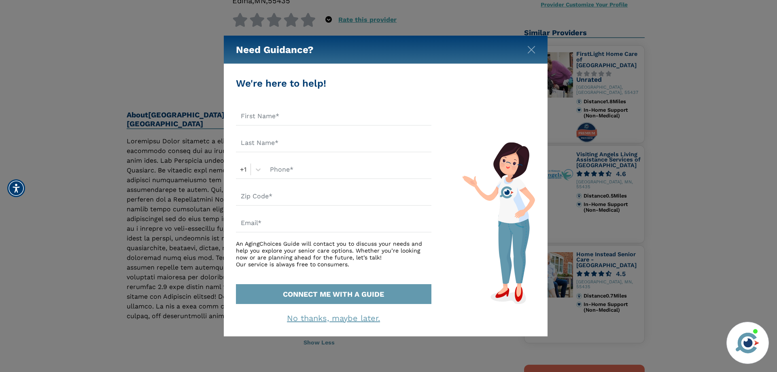 The width and height of the screenshot is (777, 372). Describe the element at coordinates (333, 254) in the screenshot. I see `div: An AgingChoices Guide will contact you to discuss your needs and help you explore your senior car...` at that location.